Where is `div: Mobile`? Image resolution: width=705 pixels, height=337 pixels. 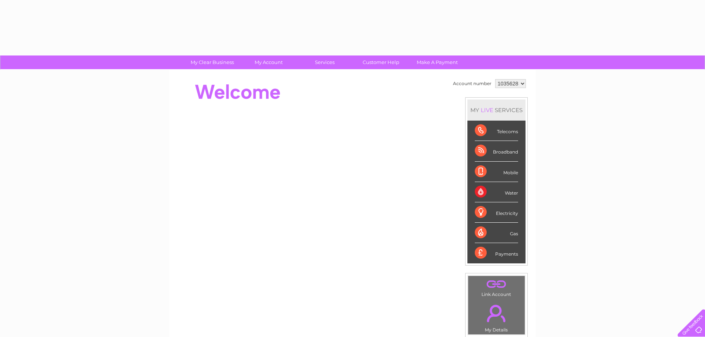 div: Mobile is located at coordinates (497, 172).